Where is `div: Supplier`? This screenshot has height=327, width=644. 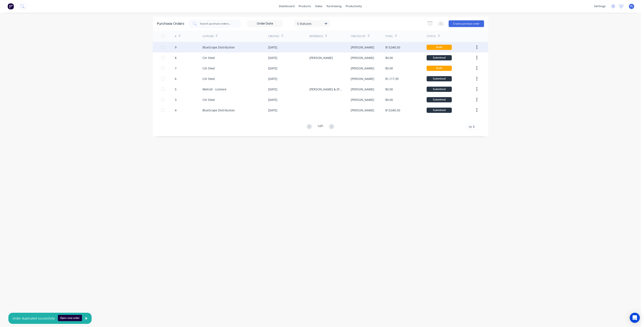
div: Supplier is located at coordinates (208, 36).